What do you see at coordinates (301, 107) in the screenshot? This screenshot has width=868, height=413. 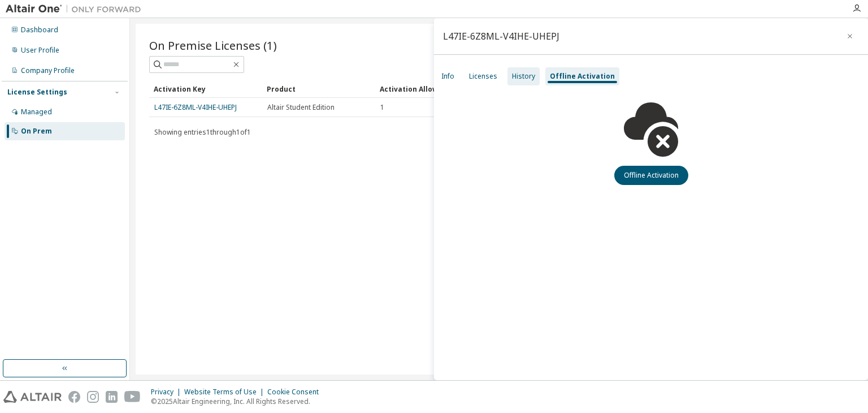 I see `span: Altair Student Edition` at bounding box center [301, 107].